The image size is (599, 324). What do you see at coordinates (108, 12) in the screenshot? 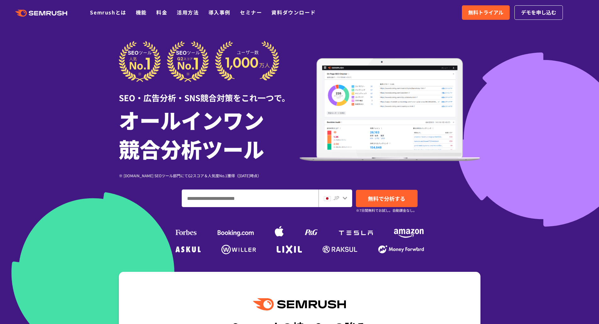
I see `a: Semrushとは` at bounding box center [108, 12].